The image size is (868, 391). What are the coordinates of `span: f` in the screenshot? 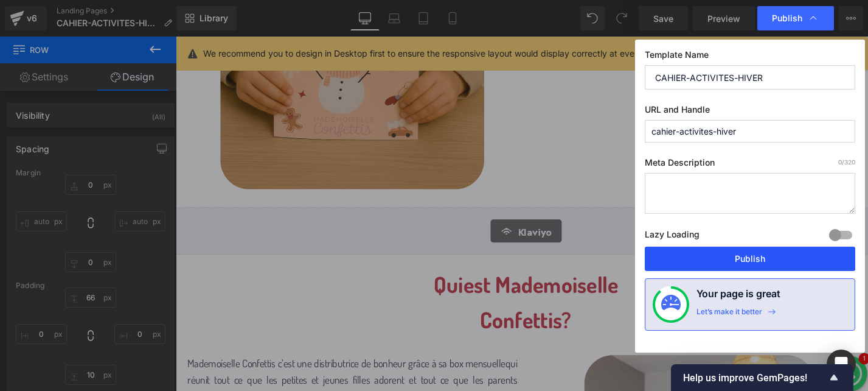 It's located at (360, 298).